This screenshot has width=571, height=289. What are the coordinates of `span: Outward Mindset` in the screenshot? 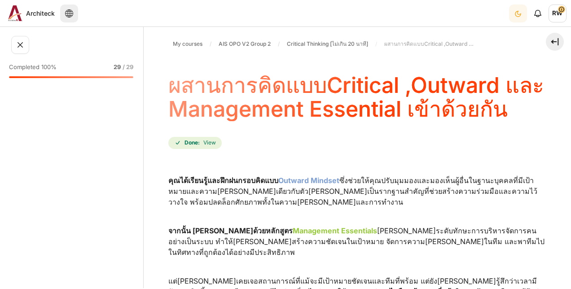 It's located at (309, 180).